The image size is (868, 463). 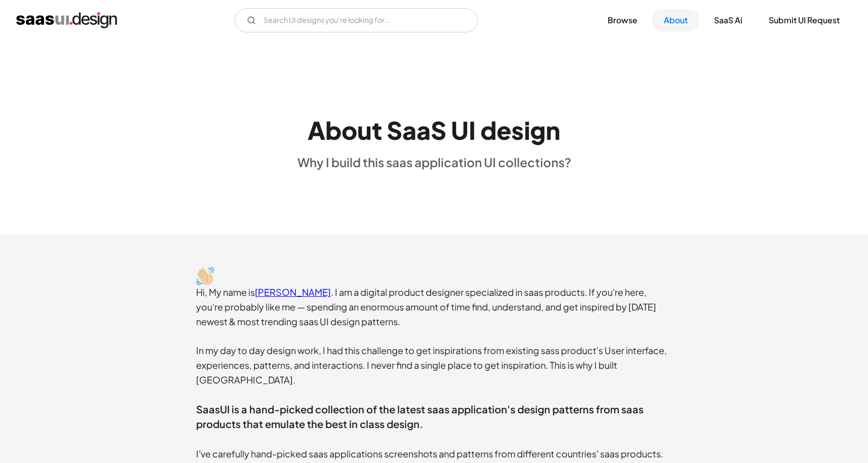 I want to click on input: Search UI designs you're looking for..., so click(x=356, y=20).